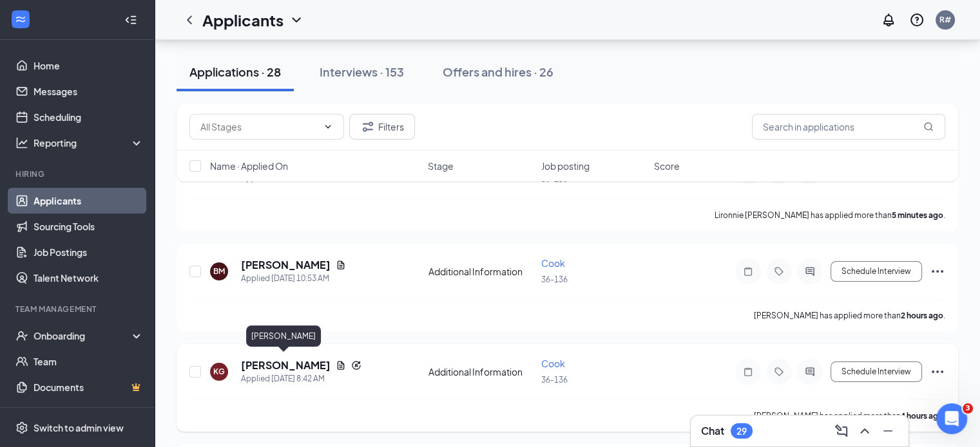 The width and height of the screenshot is (980, 447). I want to click on button: ComposeMessage, so click(842, 431).